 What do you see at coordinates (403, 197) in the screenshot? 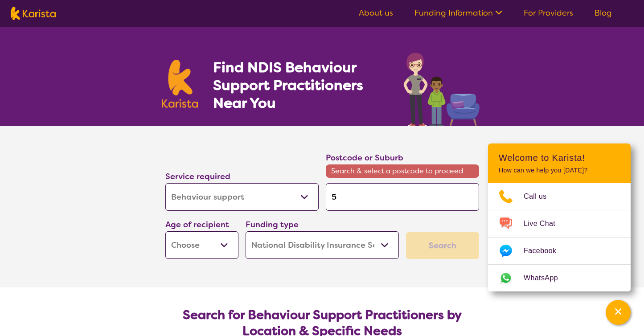
I see `input: Type` at bounding box center [403, 197].